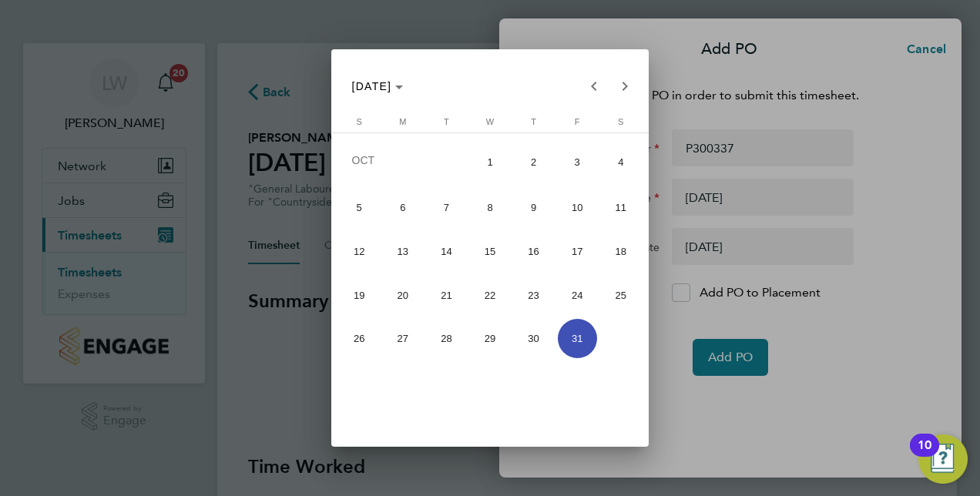 This screenshot has height=496, width=980. What do you see at coordinates (620, 163) in the screenshot?
I see `button: October 4, 2025` at bounding box center [620, 163].